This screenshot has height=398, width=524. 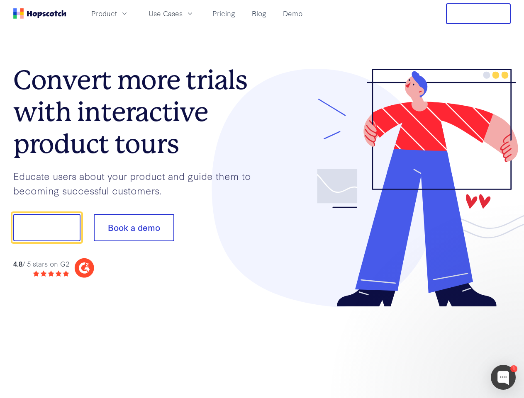 I want to click on p: Educate users about your product and guide them to becoming successful customers., so click(x=138, y=183).